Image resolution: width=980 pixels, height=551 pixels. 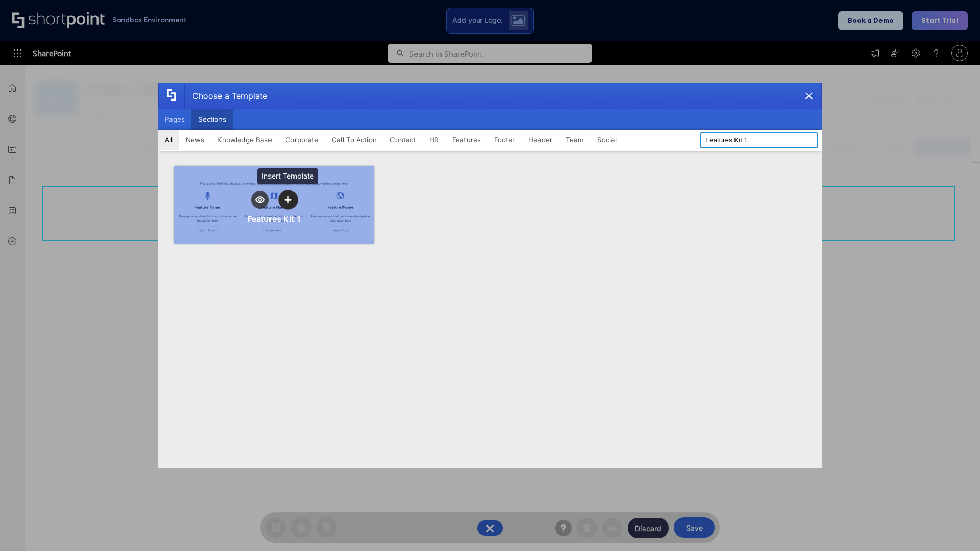 What do you see at coordinates (575, 140) in the screenshot?
I see `button: Team` at bounding box center [575, 140].